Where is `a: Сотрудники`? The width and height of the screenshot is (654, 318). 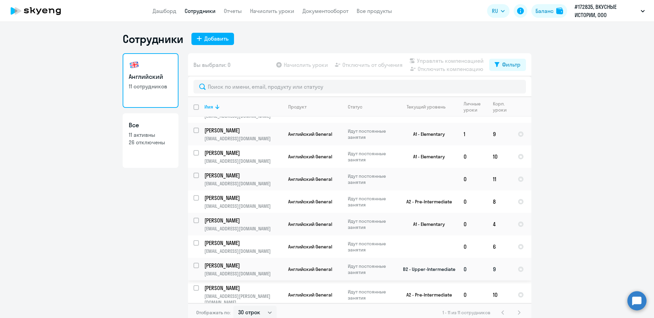
a: Сотрудники is located at coordinates (200, 11).